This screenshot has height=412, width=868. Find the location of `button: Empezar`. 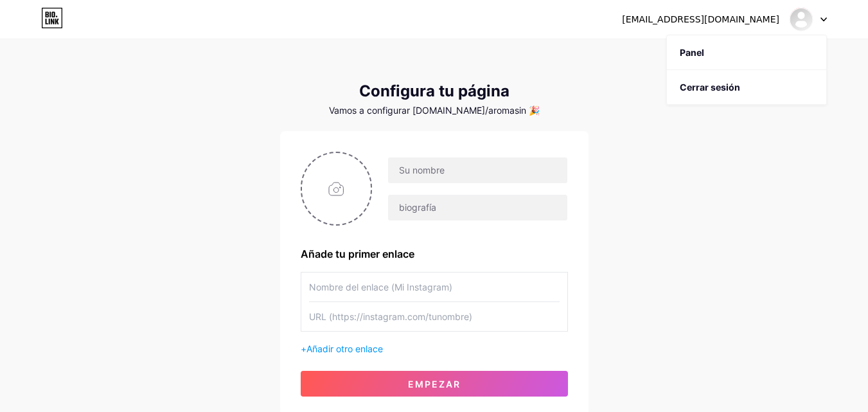

button: Empezar is located at coordinates (434, 384).